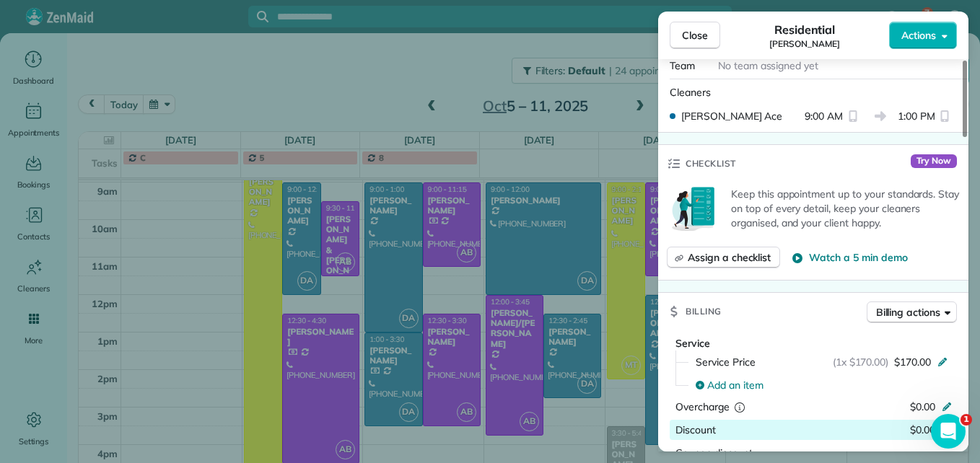 The height and width of the screenshot is (463, 980). Describe the element at coordinates (934, 162) in the screenshot. I see `span: Try Now` at that location.